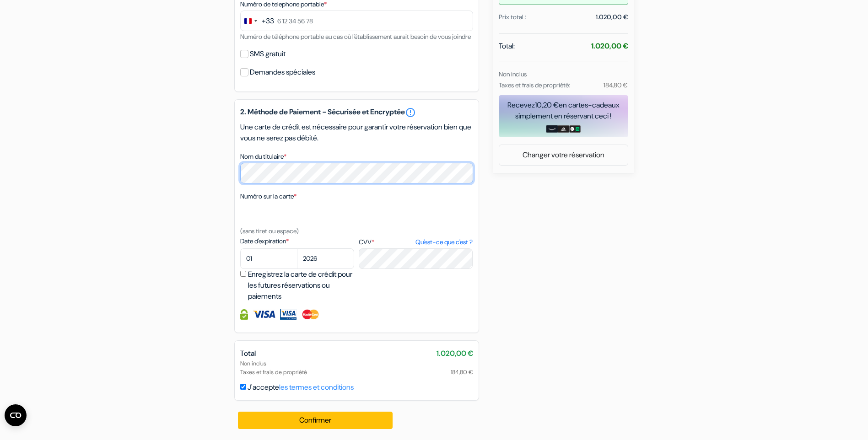 The height and width of the screenshot is (440, 868). Describe the element at coordinates (506, 46) in the screenshot. I see `span: Total:` at that location.